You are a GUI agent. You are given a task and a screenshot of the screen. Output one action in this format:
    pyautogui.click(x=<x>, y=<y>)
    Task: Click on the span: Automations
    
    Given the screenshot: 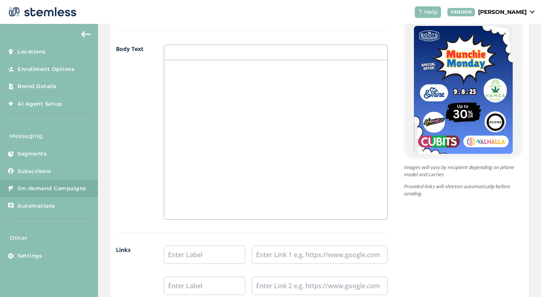 What is the action you would take?
    pyautogui.click(x=36, y=206)
    